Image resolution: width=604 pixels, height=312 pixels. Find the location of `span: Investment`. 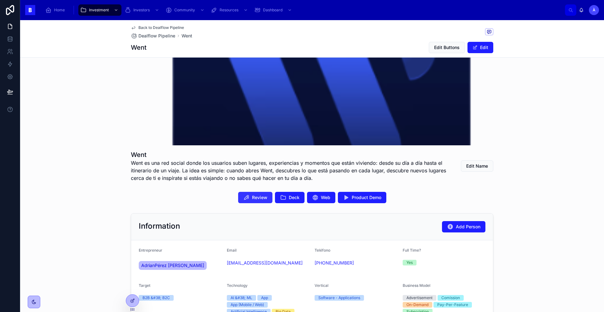

span: Investment is located at coordinates (99, 10).